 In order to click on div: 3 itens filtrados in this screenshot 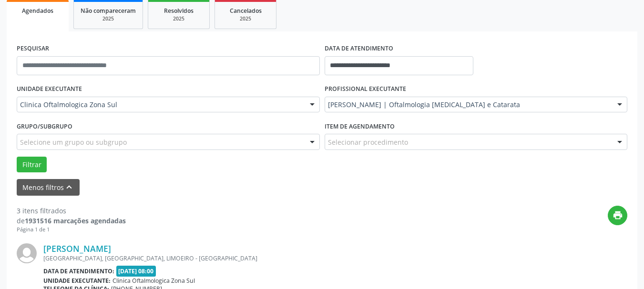, I will do `click(71, 211)`.